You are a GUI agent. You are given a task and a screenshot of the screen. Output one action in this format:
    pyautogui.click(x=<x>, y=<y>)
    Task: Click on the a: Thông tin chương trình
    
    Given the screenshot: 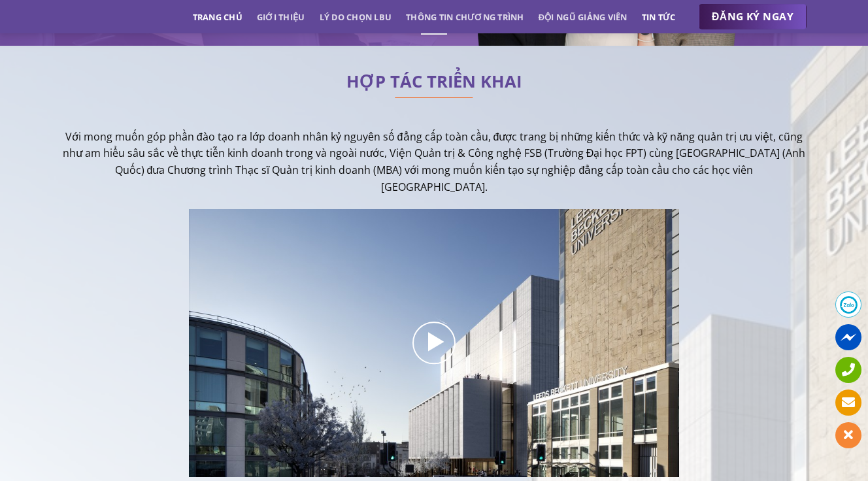 What is the action you would take?
    pyautogui.click(x=465, y=17)
    